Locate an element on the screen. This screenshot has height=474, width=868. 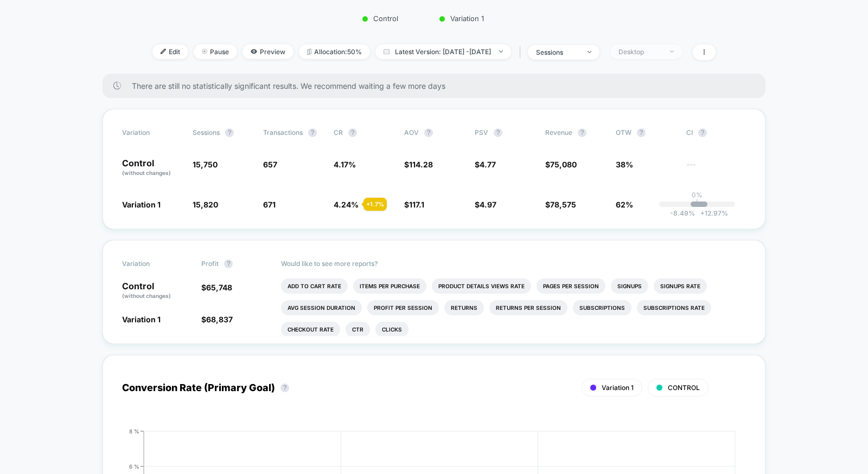
li: Pages Per Session is located at coordinates (571, 286).